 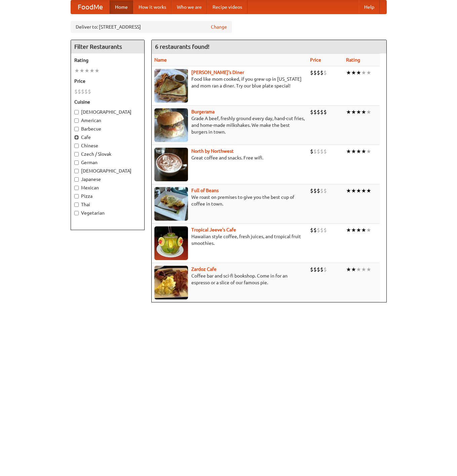 What do you see at coordinates (213, 151) in the screenshot?
I see `b: North by Northwest` at bounding box center [213, 151].